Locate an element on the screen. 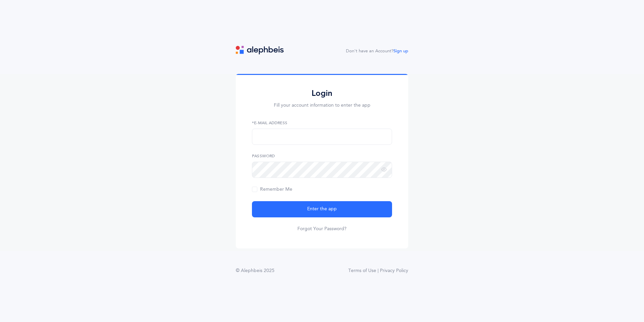 Image resolution: width=644 pixels, height=322 pixels. div: © Alephbeis 2025 is located at coordinates (255, 270).